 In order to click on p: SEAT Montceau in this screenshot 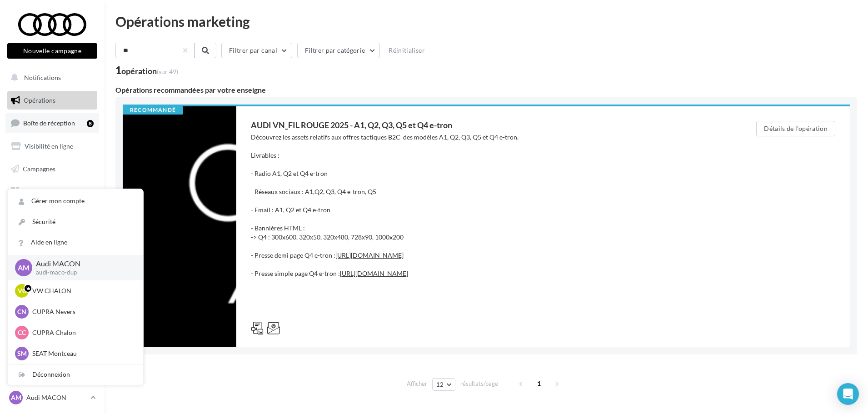, I will do `click(82, 354)`.